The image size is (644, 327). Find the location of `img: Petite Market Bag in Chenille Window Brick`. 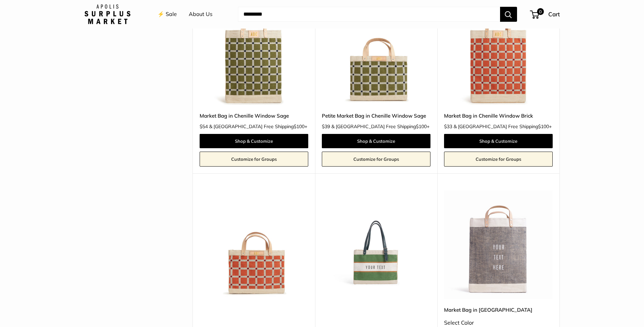

img: Petite Market Bag in Chenille Window Brick is located at coordinates (254, 244).